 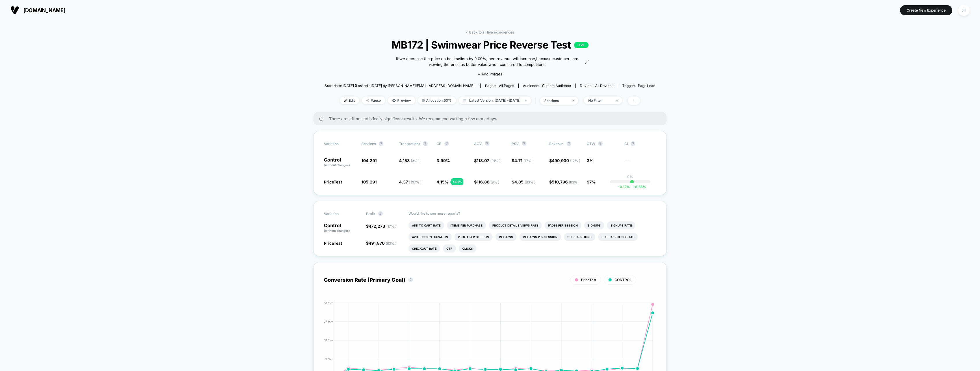 What do you see at coordinates (382, 243) in the screenshot?
I see `span: 491,870` at bounding box center [382, 243].